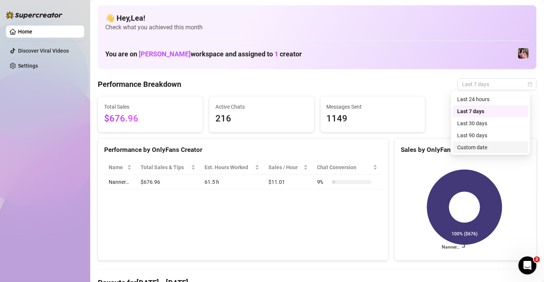 The width and height of the screenshot is (544, 282). Describe the element at coordinates (491, 111) in the screenshot. I see `div: Last 7 days` at that location.